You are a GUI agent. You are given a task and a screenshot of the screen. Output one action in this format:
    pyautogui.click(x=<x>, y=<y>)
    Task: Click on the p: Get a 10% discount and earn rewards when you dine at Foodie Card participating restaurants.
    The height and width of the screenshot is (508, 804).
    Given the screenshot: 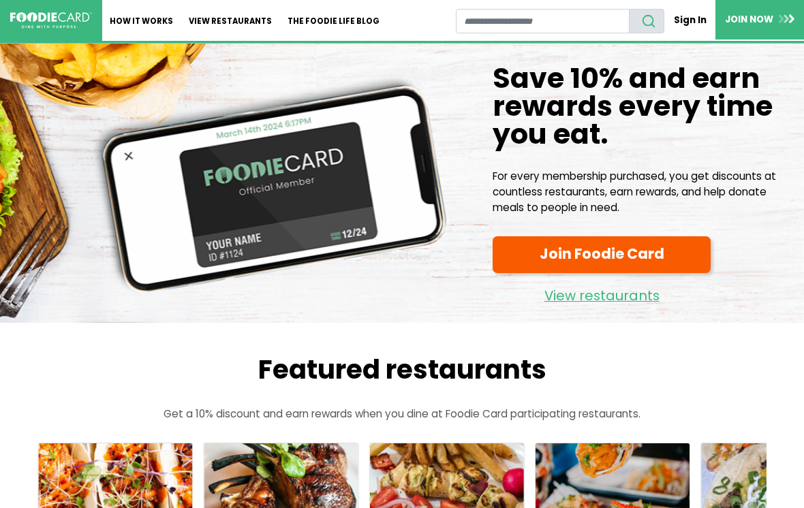 What is the action you would take?
    pyautogui.click(x=402, y=414)
    